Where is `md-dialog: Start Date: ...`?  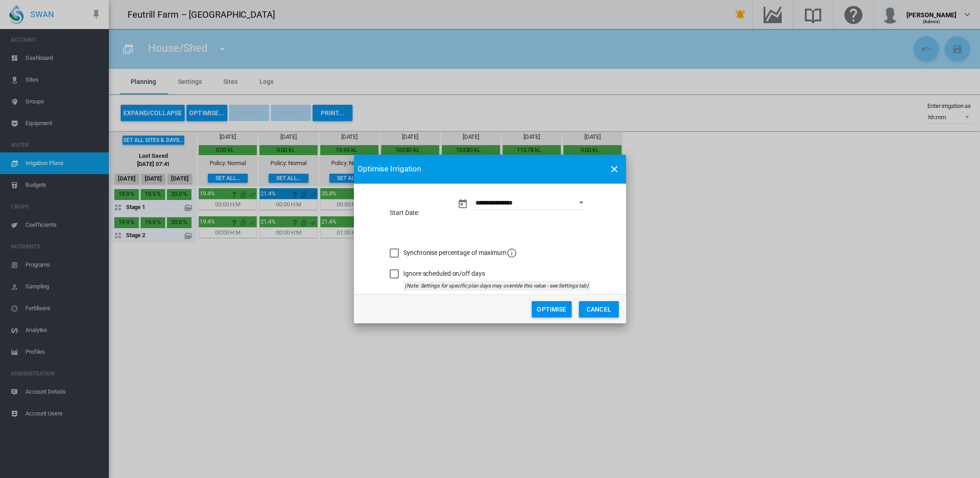
md-dialog: Start Date: ... is located at coordinates (490, 239).